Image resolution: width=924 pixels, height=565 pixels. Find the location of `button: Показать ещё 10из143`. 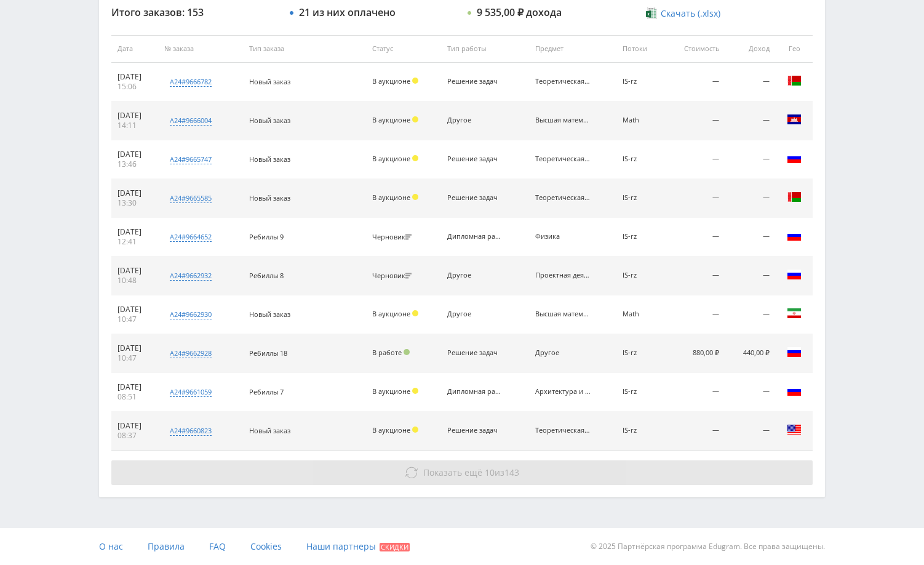

button: Показать ещё 10из143 is located at coordinates (462, 472).